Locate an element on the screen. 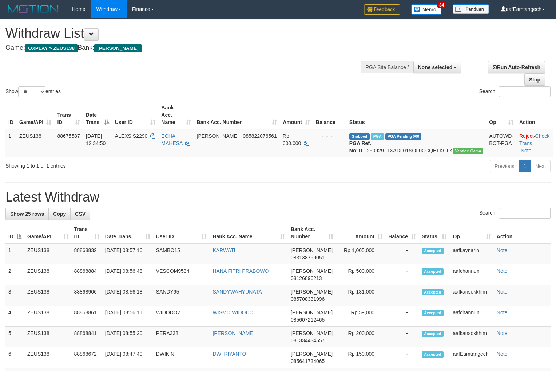  td: WIDODO2 is located at coordinates (182, 316).